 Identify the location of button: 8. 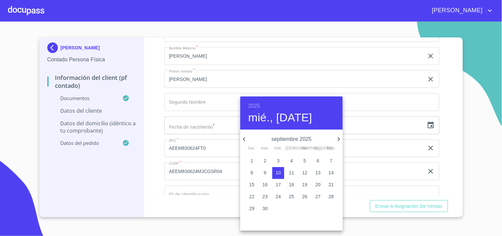
(252, 173).